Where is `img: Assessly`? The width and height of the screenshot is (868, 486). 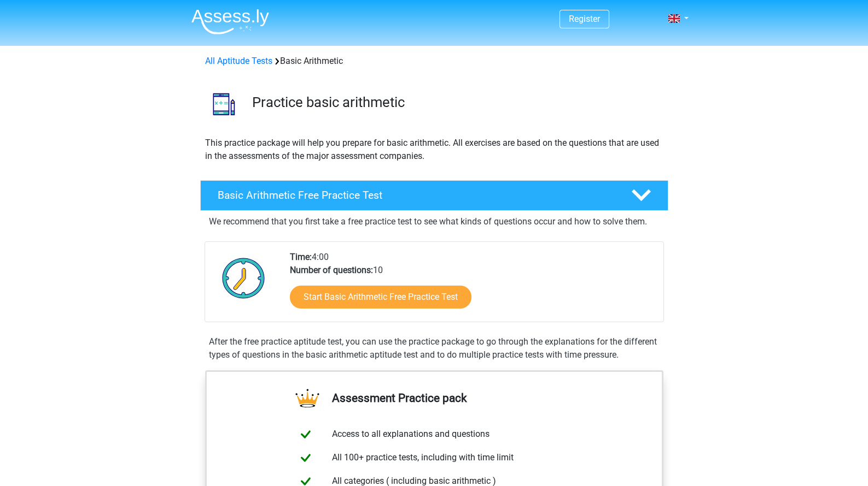
img: Assessly is located at coordinates (230, 21).